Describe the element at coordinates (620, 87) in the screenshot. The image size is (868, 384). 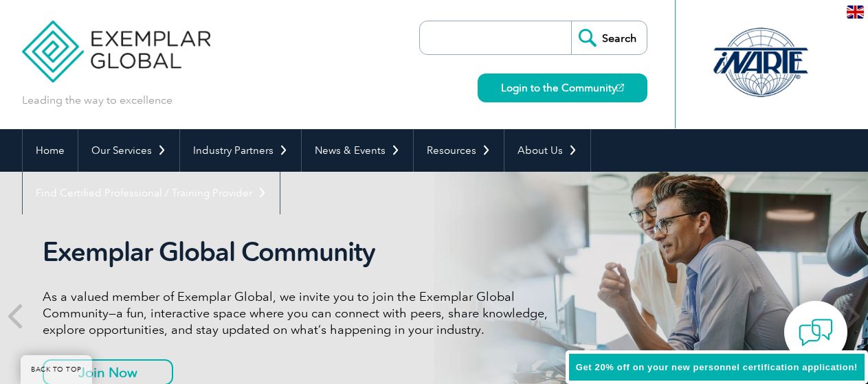
I see `img: open_square.png` at that location.